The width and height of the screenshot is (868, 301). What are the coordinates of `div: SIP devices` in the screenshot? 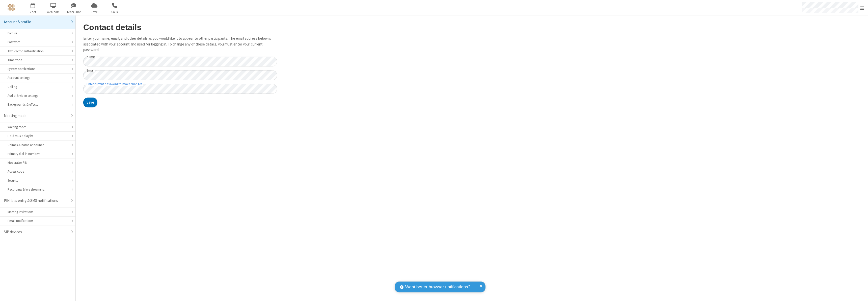 It's located at (36, 232).